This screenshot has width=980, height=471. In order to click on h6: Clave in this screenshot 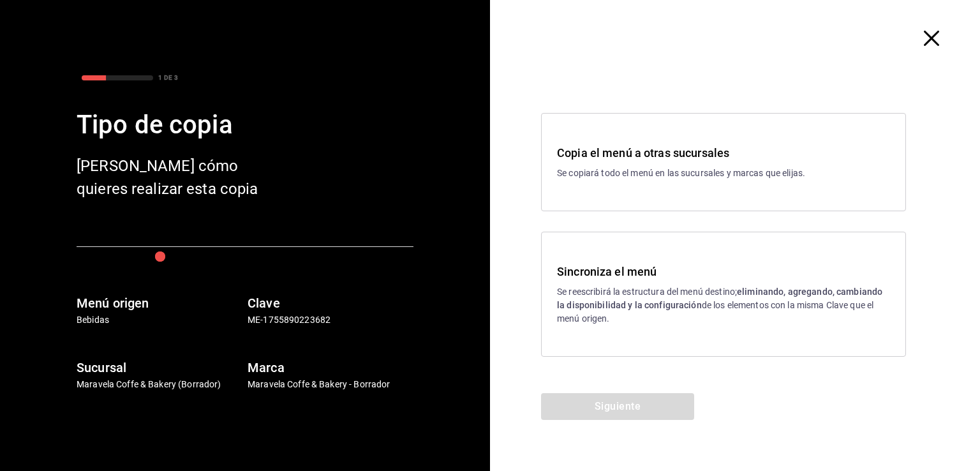, I will do `click(331, 303)`.